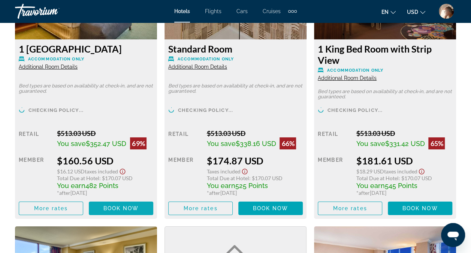  Describe the element at coordinates (213, 11) in the screenshot. I see `a: Flights` at that location.